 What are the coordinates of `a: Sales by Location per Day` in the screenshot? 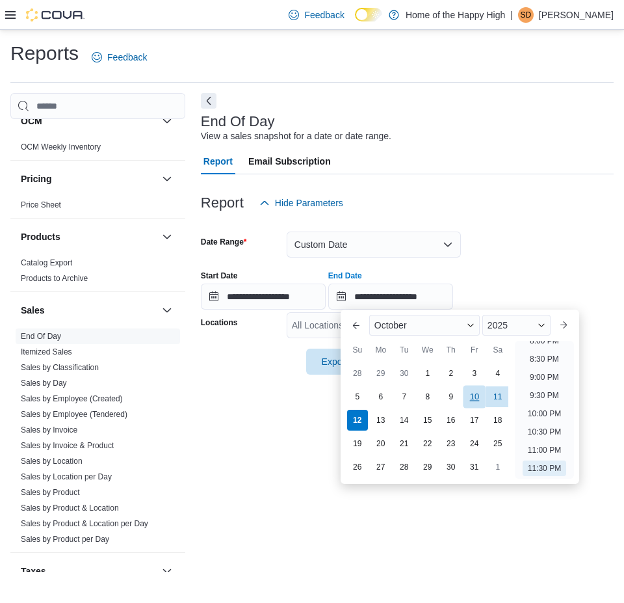 It's located at (66, 477).